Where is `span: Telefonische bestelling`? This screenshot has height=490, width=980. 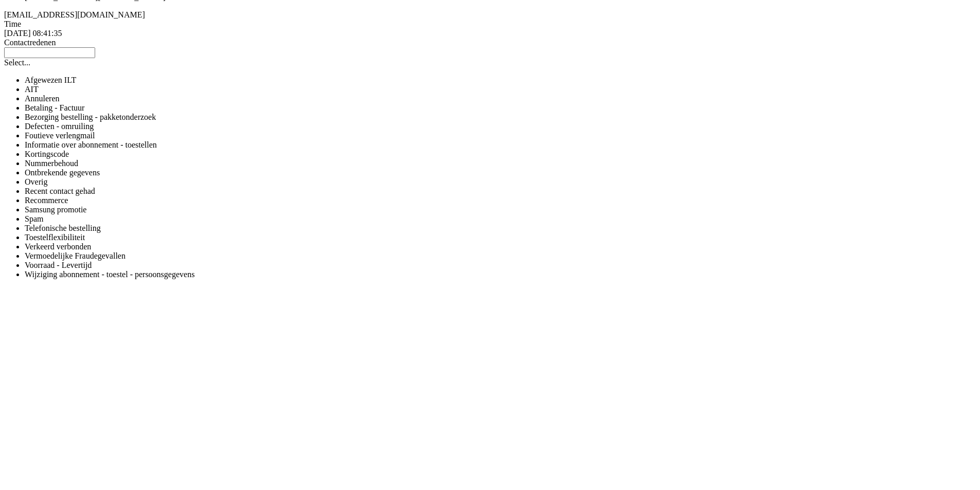
span: Telefonische bestelling is located at coordinates (63, 228).